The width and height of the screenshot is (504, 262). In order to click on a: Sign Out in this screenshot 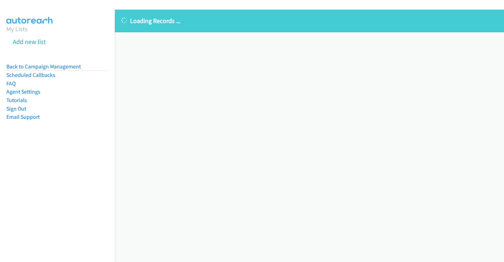, I will do `click(16, 108)`.